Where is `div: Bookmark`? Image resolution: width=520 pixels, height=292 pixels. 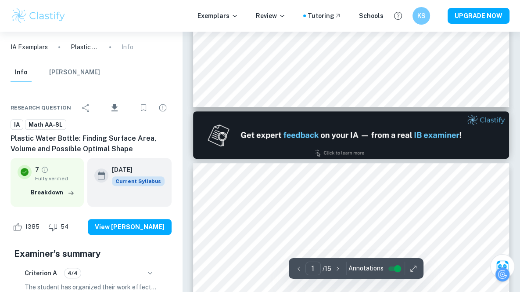 div: Bookmark is located at coordinates (144, 108).